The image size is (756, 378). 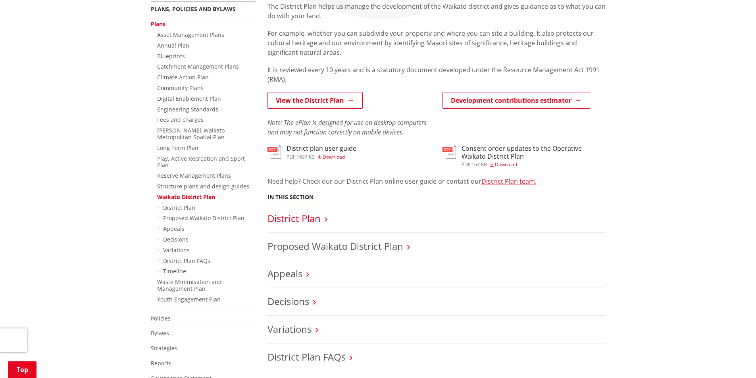 What do you see at coordinates (321, 148) in the screenshot?
I see `h3: District plan user guide` at bounding box center [321, 148].